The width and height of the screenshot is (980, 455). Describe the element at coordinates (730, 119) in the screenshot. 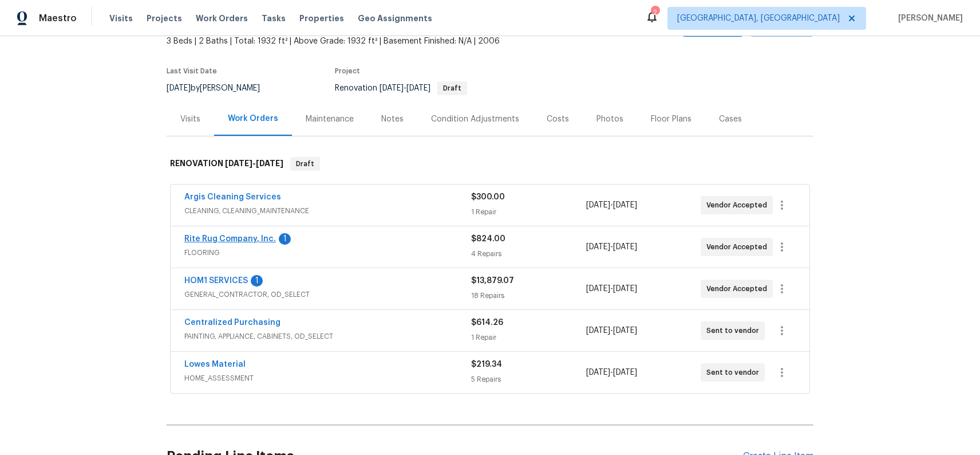

I see `div: Cases` at that location.